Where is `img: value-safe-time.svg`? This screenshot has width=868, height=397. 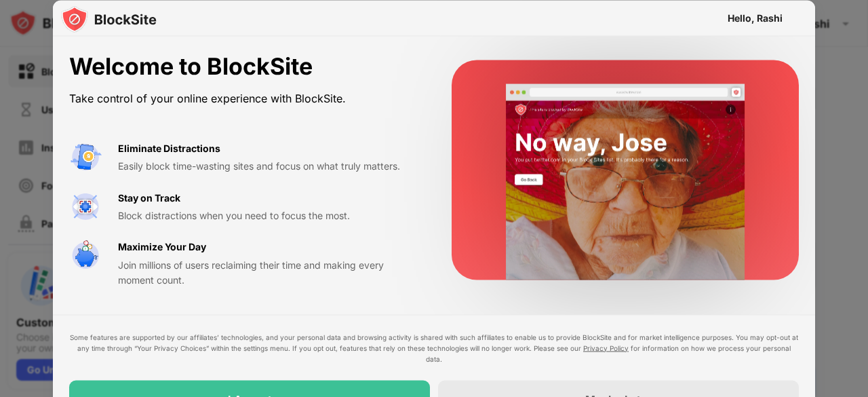
img: value-safe-time.svg is located at coordinates (85, 256).